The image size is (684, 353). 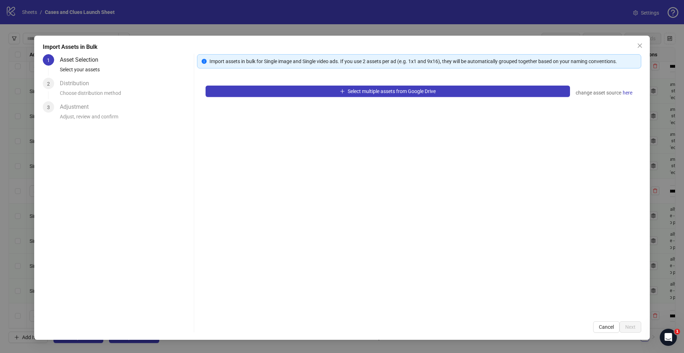 I want to click on span: info-circle, so click(x=204, y=61).